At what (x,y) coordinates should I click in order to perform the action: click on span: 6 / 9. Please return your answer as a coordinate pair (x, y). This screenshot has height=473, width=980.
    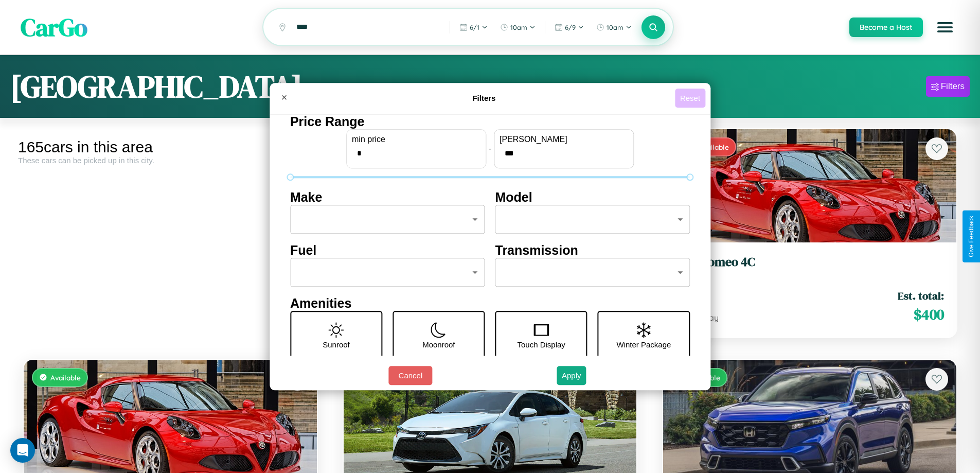
    Looking at the image, I should click on (570, 28).